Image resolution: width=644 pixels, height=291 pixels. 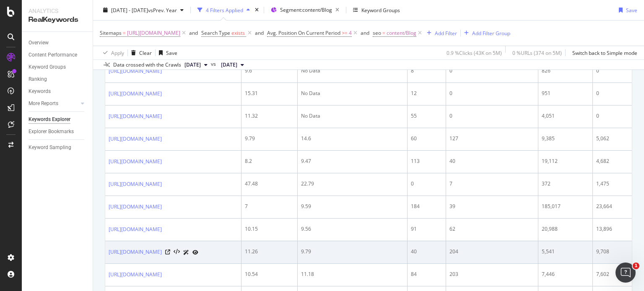 What do you see at coordinates (537, 53) in the screenshot?
I see `div: 0 % URLs ( 374 on 5M )` at bounding box center [537, 53].